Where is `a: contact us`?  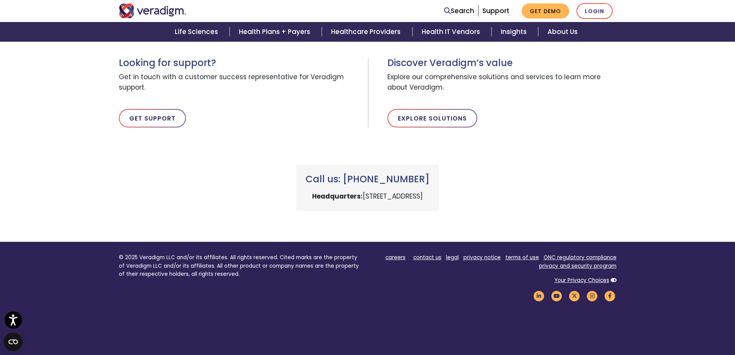
a: contact us is located at coordinates (427, 257).